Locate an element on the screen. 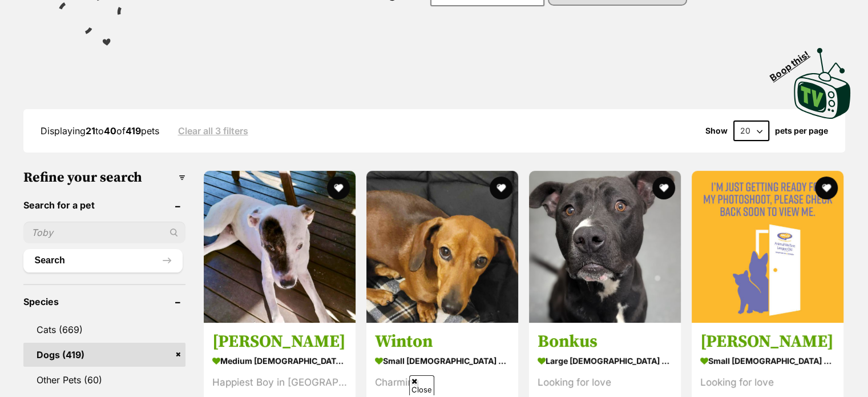 This screenshot has height=397, width=868. strong: 419 is located at coordinates (133, 131).